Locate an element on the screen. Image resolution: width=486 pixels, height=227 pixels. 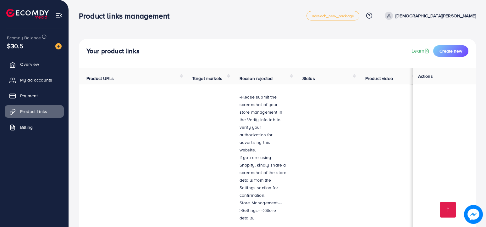
a: logo is located at coordinates (27, 14).